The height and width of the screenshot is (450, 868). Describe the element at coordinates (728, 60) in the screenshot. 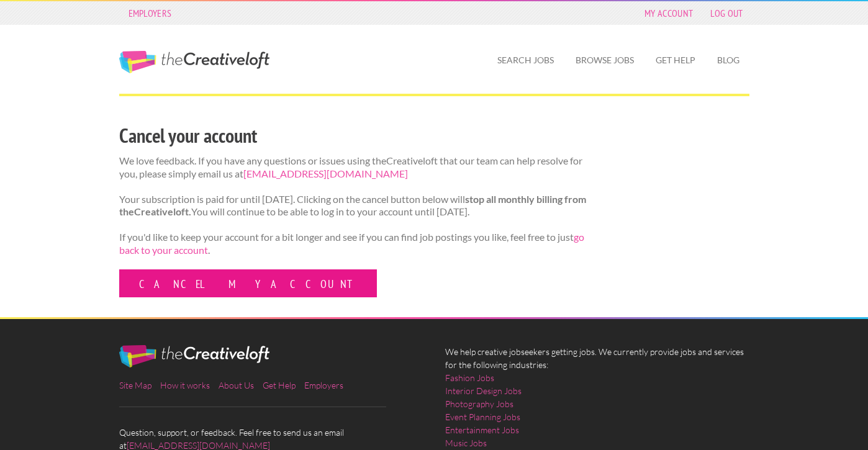

I see `a: Blog` at that location.